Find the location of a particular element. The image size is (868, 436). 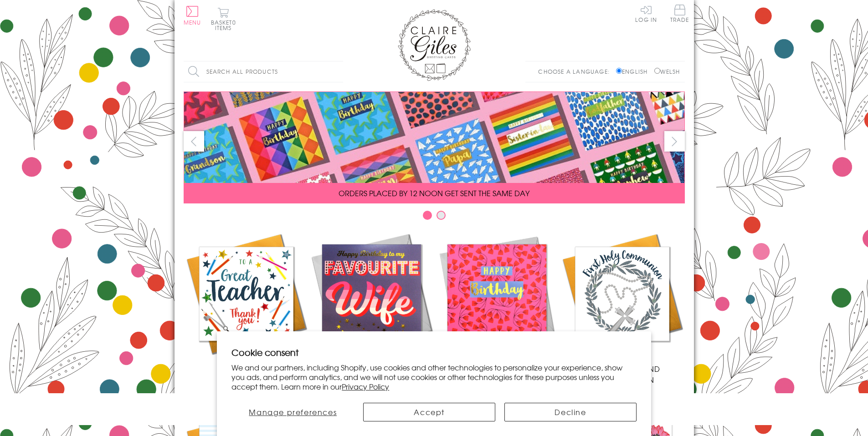

img: Claire Giles Greetings Cards is located at coordinates (434, 45).